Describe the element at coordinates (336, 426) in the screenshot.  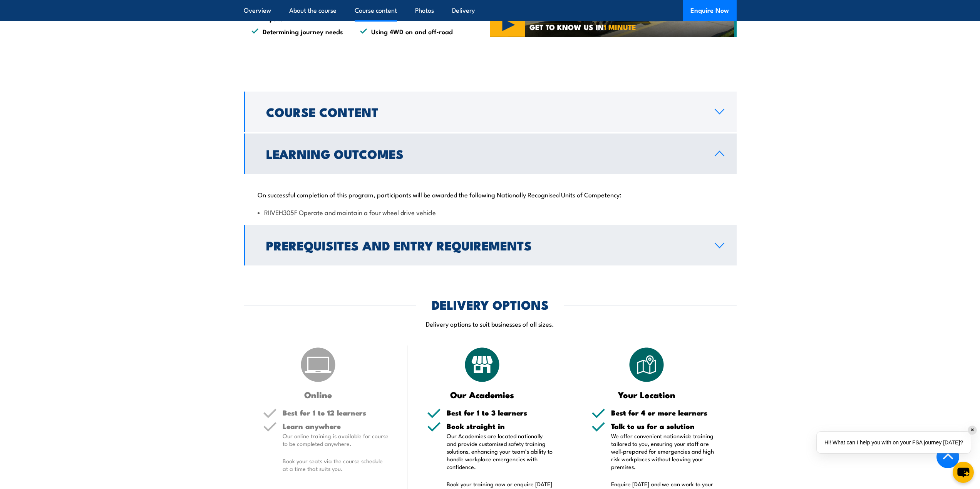
I see `h5: Learn anywhere` at that location.